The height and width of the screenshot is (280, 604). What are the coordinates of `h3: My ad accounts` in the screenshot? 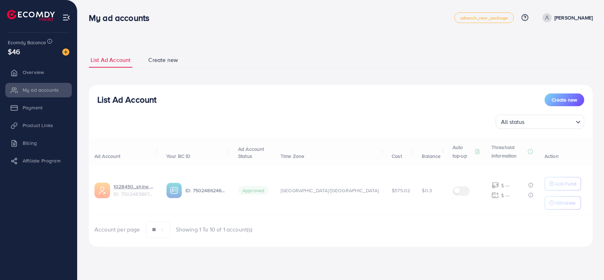 It's located at (122, 18).